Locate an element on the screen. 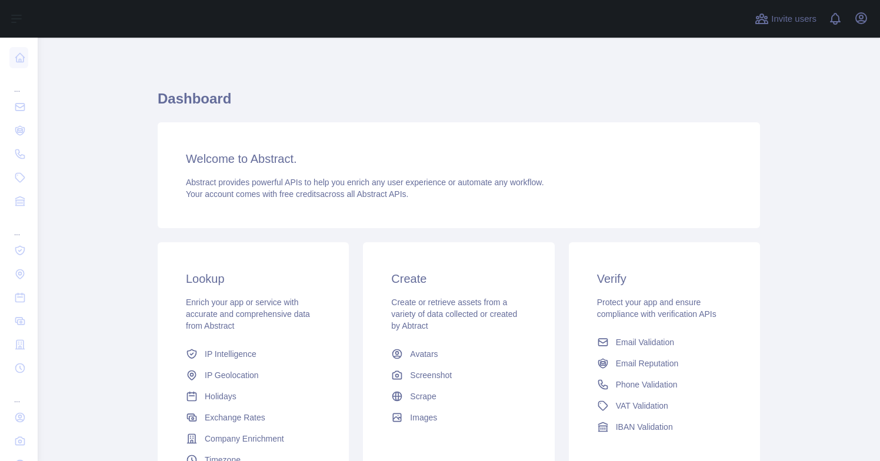 Image resolution: width=880 pixels, height=461 pixels. span: Screenshot is located at coordinates (431, 375).